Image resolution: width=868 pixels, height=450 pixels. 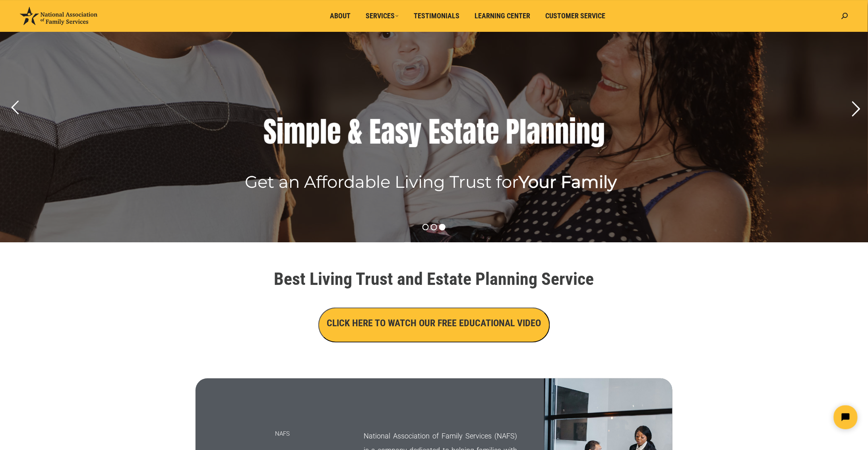 I want to click on b: Your Family, so click(x=568, y=182).